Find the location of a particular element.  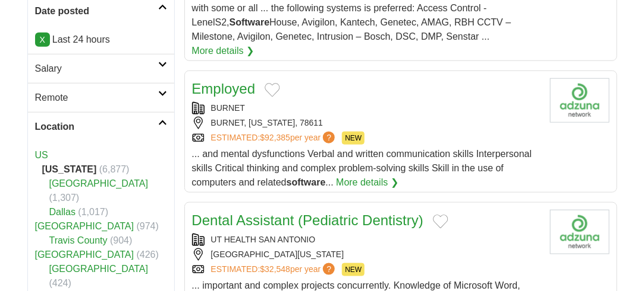

span: (1,017) is located at coordinates (92, 212).